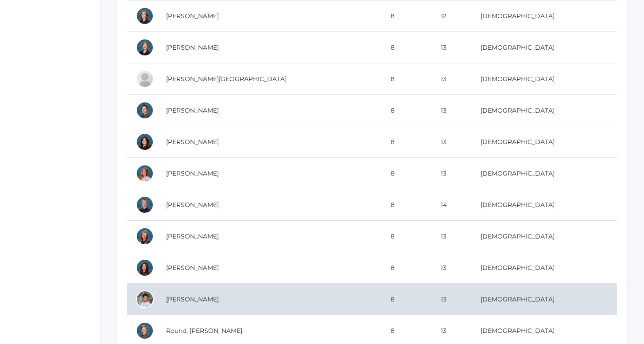 The width and height of the screenshot is (644, 344). I want to click on div: Cruz Mota, so click(145, 205).